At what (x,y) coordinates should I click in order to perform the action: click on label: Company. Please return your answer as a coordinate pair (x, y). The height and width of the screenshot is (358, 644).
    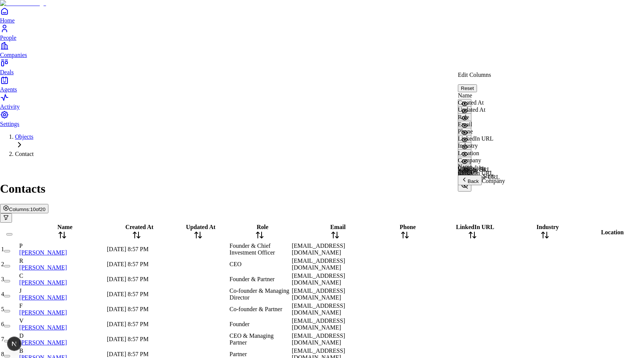
    Looking at the image, I should click on (469, 160).